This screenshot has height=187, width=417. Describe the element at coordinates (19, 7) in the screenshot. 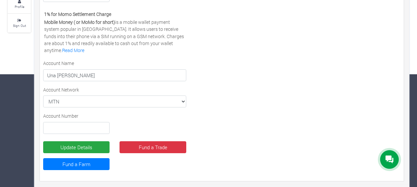

I see `small: Profile` at that location.